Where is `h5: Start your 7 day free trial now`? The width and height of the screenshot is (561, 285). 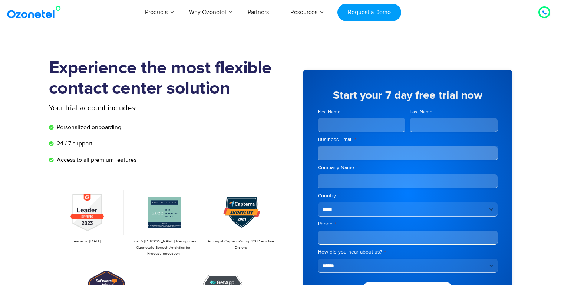 h5: Start your 7 day free trial now is located at coordinates (407, 96).